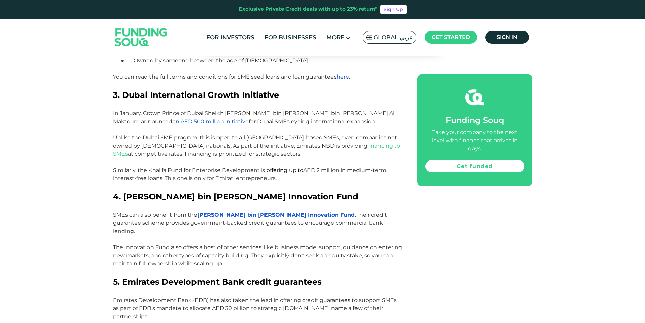 The image size is (645, 323). What do you see at coordinates (250, 174) in the screenshot?
I see `span: Similarly, the Khalifa Fund for Enterprise Development is AED 2 million in medium-term, interest-...` at bounding box center [250, 174].